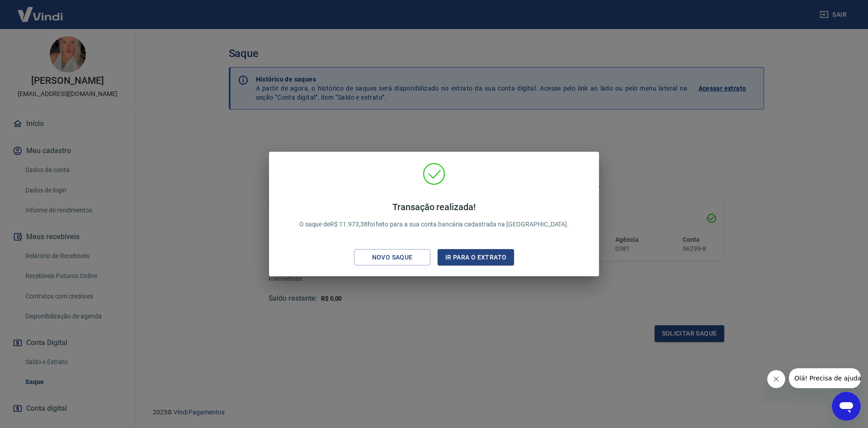 The width and height of the screenshot is (868, 428). What do you see at coordinates (476, 257) in the screenshot?
I see `button: Ir para o extrato` at bounding box center [476, 257].